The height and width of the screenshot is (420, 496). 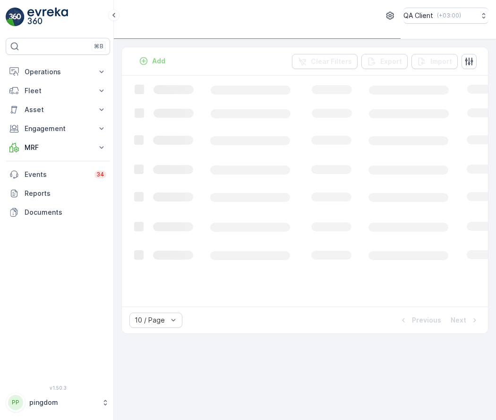 I want to click on img: logo_light-DOdMpM7g.png, so click(x=48, y=17).